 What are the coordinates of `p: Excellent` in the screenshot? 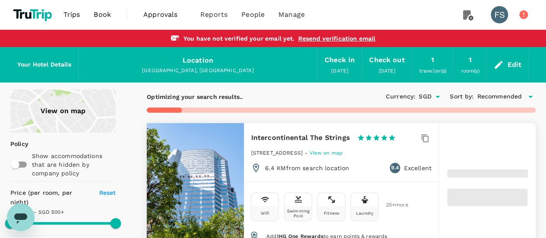 It's located at (417, 168).